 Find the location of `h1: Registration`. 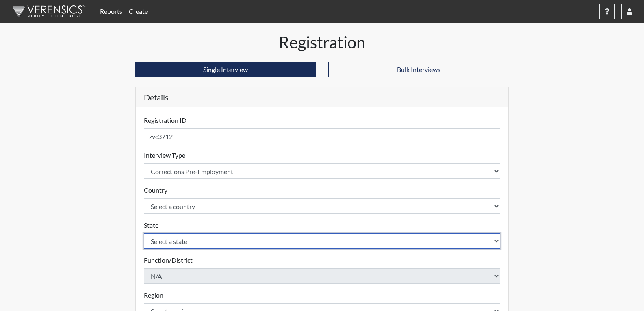

h1: Registration is located at coordinates (322, 42).